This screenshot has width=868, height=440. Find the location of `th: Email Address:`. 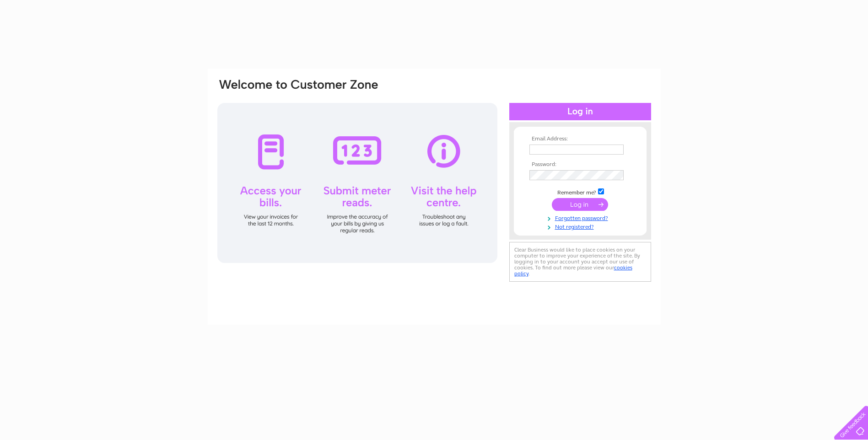

th: Email Address: is located at coordinates (580, 139).